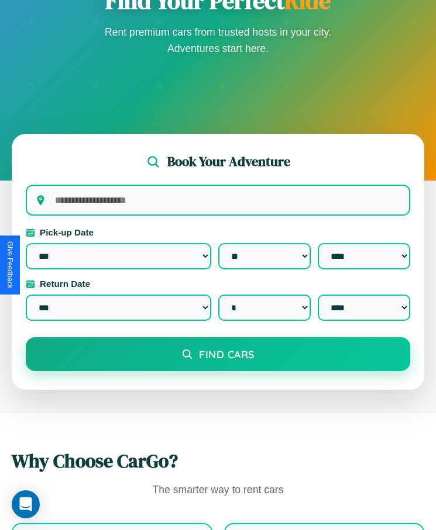  Describe the element at coordinates (218, 461) in the screenshot. I see `h2: Why Choose CarGo?` at that location.